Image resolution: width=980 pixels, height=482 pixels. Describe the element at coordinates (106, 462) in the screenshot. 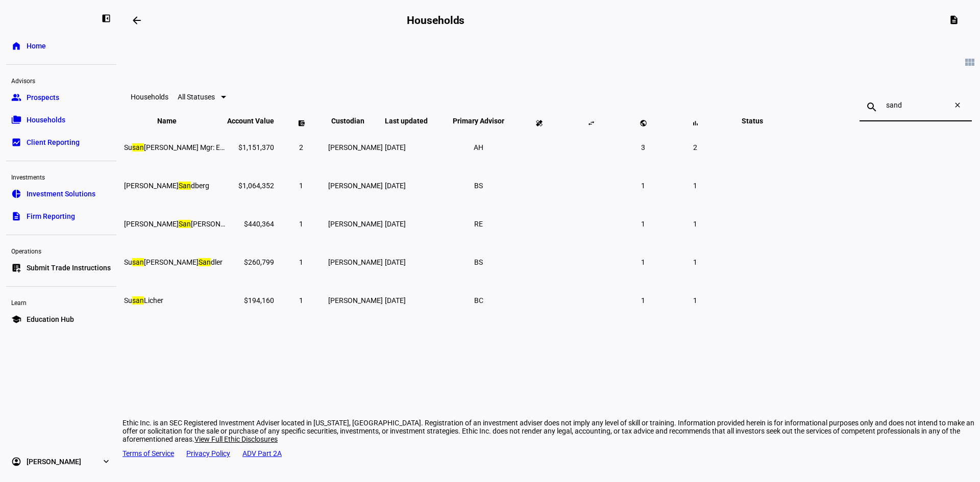

I see `eth-mat-symbol: expand_more` at that location.